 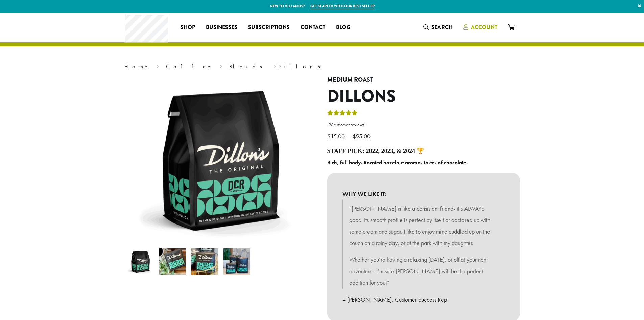 What do you see at coordinates (248, 66) in the screenshot?
I see `a: Blends` at bounding box center [248, 66].